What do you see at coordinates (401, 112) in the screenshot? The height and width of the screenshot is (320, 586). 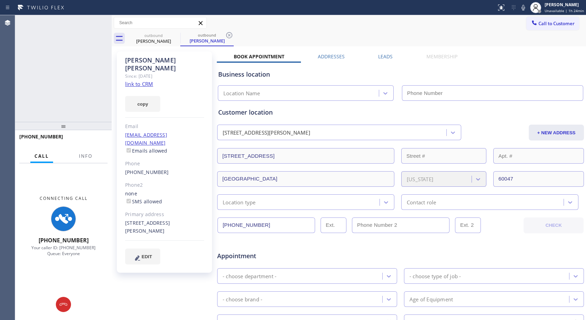 I see `div: Customer location` at bounding box center [401, 112].